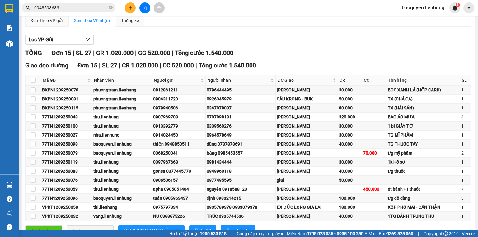 The image size is (478, 237). Describe the element at coordinates (122, 207) in the screenshot. I see `div: thi.lienhung` at that location.